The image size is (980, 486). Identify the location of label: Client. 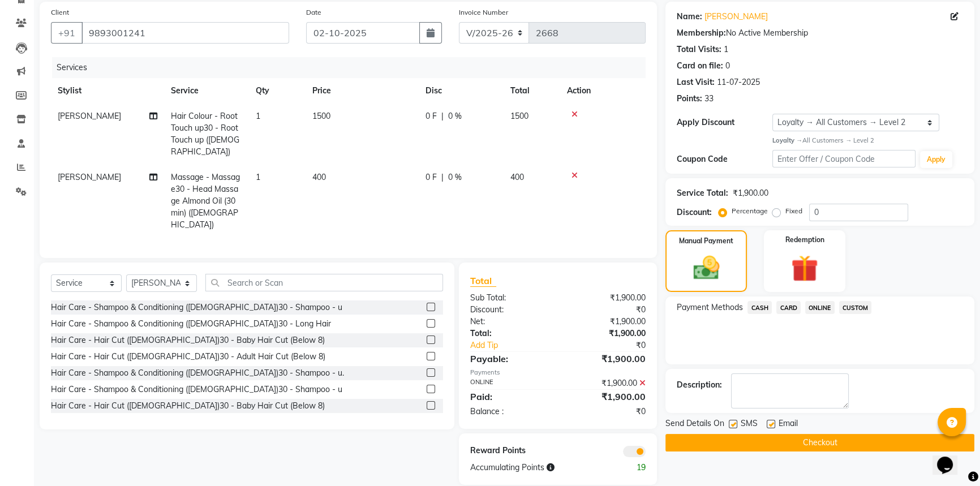
(60, 13).